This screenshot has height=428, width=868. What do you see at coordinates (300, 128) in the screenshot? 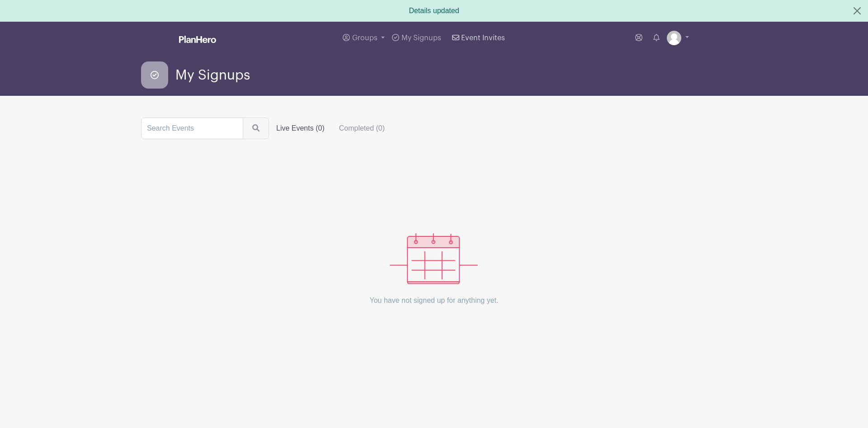
I see `label: Live Events (0)` at bounding box center [300, 128].